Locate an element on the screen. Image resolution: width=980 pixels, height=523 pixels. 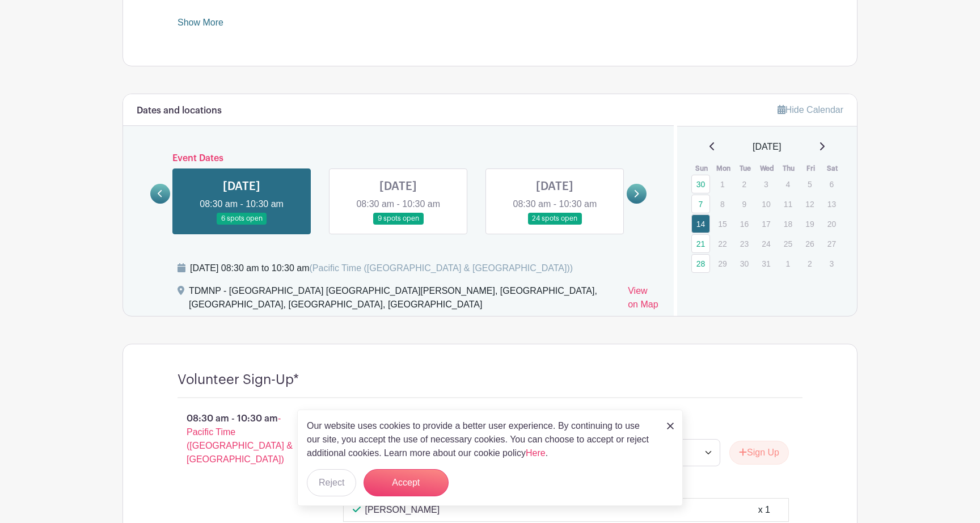
p: 5 is located at coordinates (809, 184).